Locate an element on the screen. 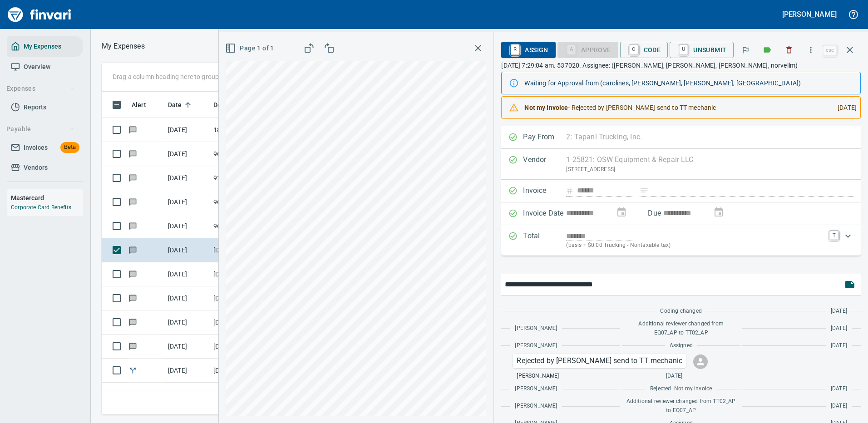  span: This records your message into the invoice and notifies anyone mentioned is located at coordinates (850, 284).